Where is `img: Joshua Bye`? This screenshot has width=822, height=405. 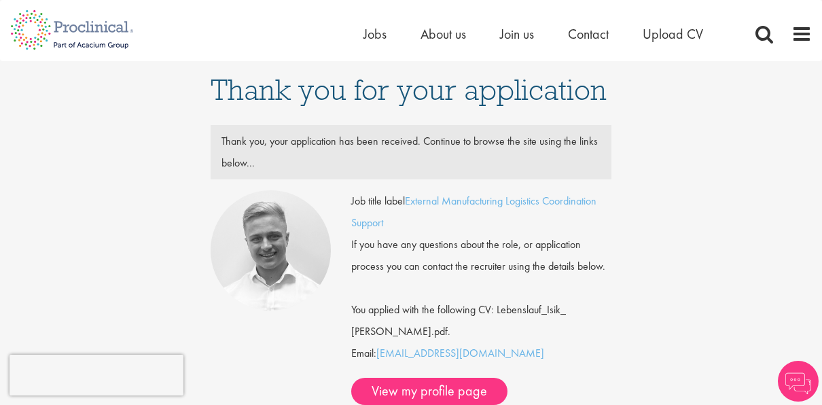
img: Joshua Bye is located at coordinates (270, 250).